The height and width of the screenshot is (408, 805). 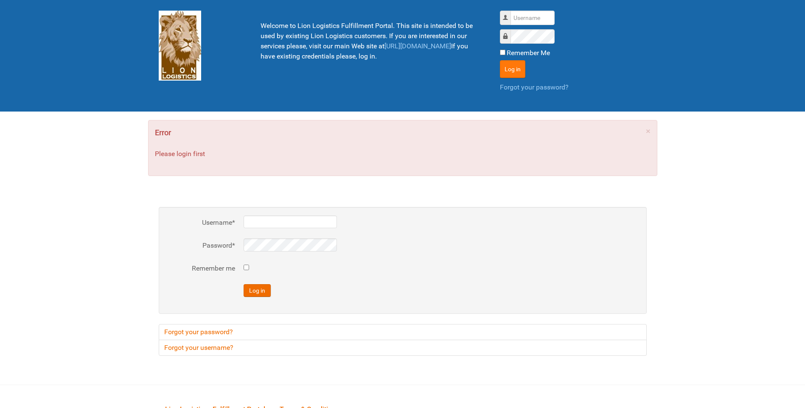 What do you see at coordinates (201, 269) in the screenshot?
I see `label: Remember me` at bounding box center [201, 269].